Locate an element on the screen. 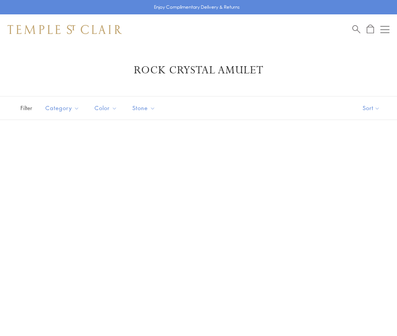 The width and height of the screenshot is (397, 336). span: Stone is located at coordinates (145, 108).